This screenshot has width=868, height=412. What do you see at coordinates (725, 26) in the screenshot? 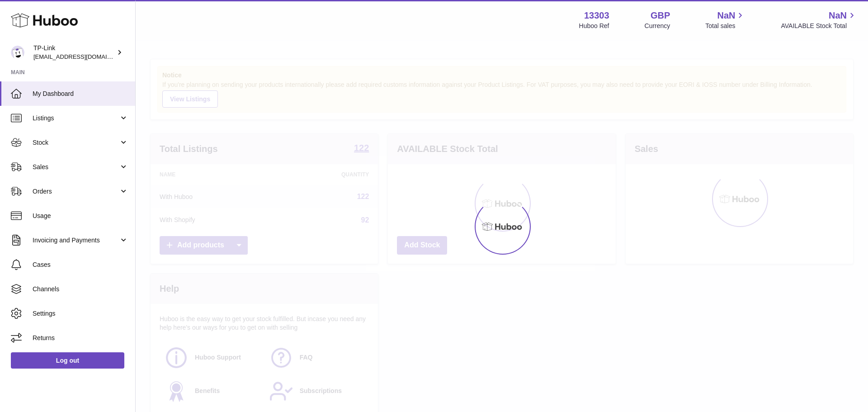
I see `span: Total sales` at bounding box center [725, 26].